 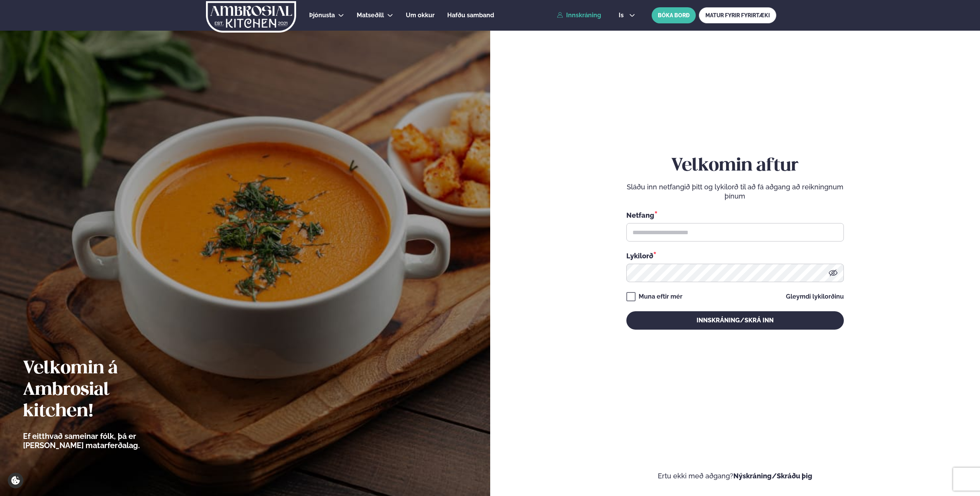 What do you see at coordinates (735, 192) in the screenshot?
I see `p: Sláðu inn netfangið þitt og lykilorð til að fá aðgang að reikningnum þínum` at bounding box center [735, 192].